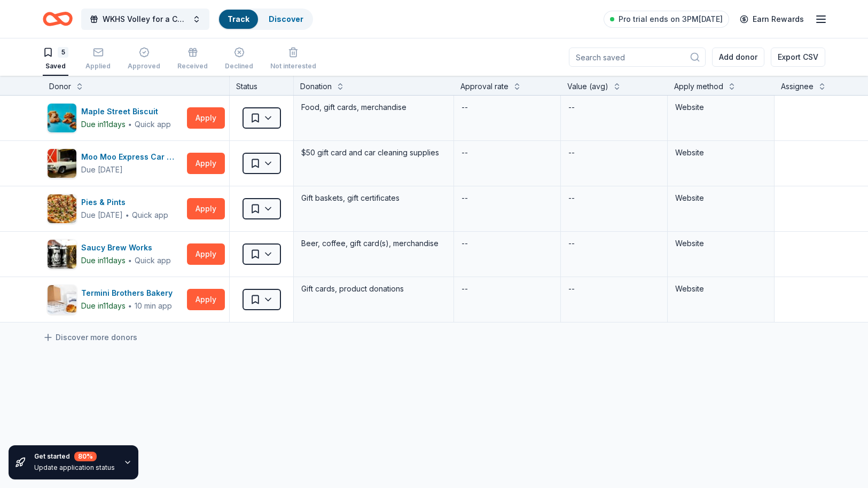 Image resolution: width=868 pixels, height=488 pixels. What do you see at coordinates (293, 59) in the screenshot?
I see `button: Not interested` at bounding box center [293, 59].